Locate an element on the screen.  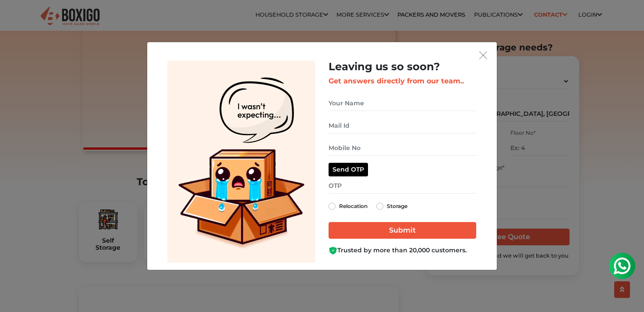
h3: Get answers directly from our team.. is located at coordinates (402, 80).